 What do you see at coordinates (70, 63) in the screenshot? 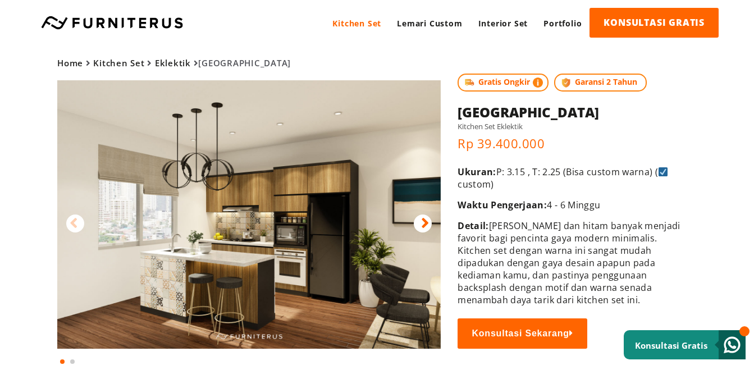
I see `a: Home` at bounding box center [70, 63].